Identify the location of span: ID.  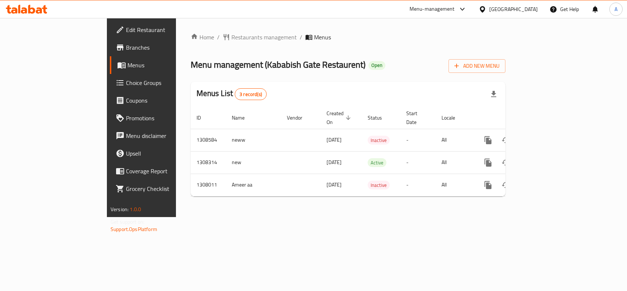
(203, 118).